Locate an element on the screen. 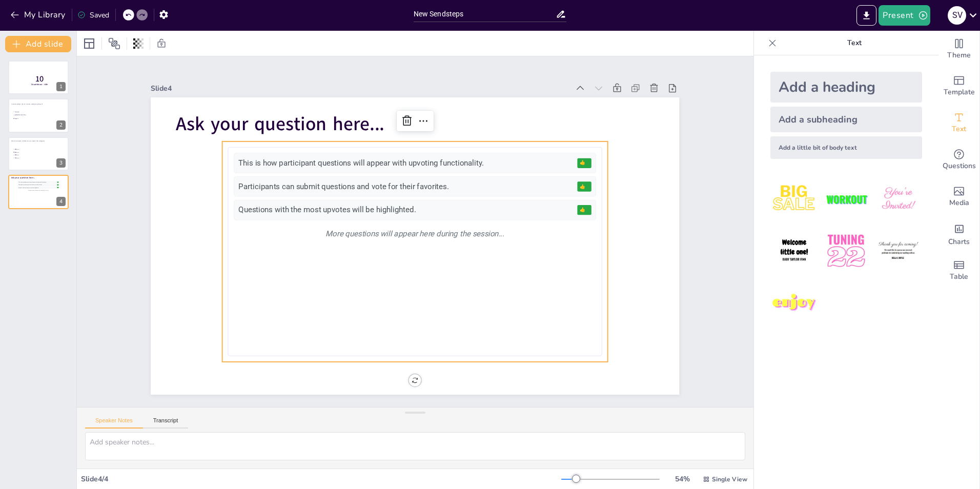 This screenshot has height=489, width=980. span: 3 is located at coordinates (588, 186).